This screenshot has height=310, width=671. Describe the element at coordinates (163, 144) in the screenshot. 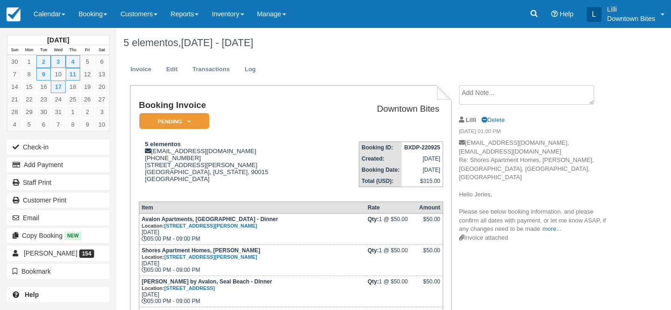

I see `strong: 5 elementos` at that location.